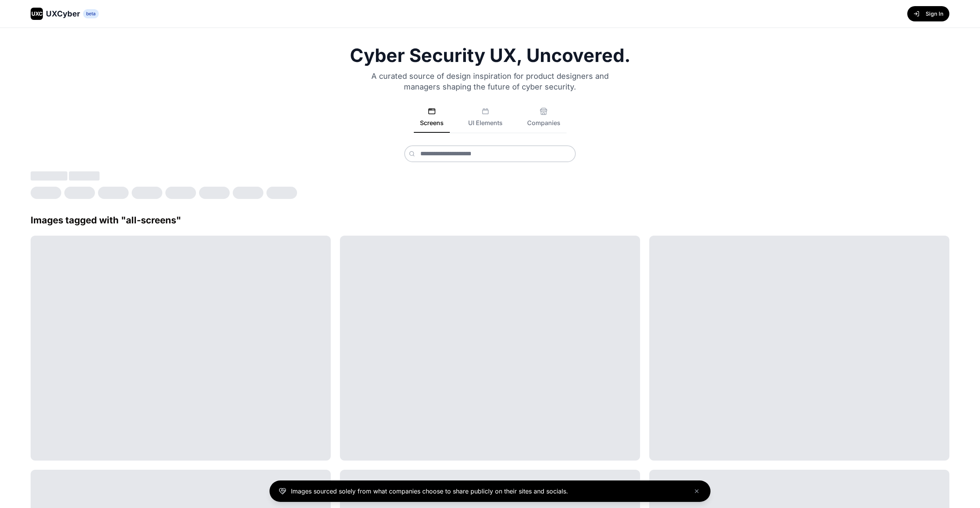  Describe the element at coordinates (432, 120) in the screenshot. I see `button: Screens` at that location.